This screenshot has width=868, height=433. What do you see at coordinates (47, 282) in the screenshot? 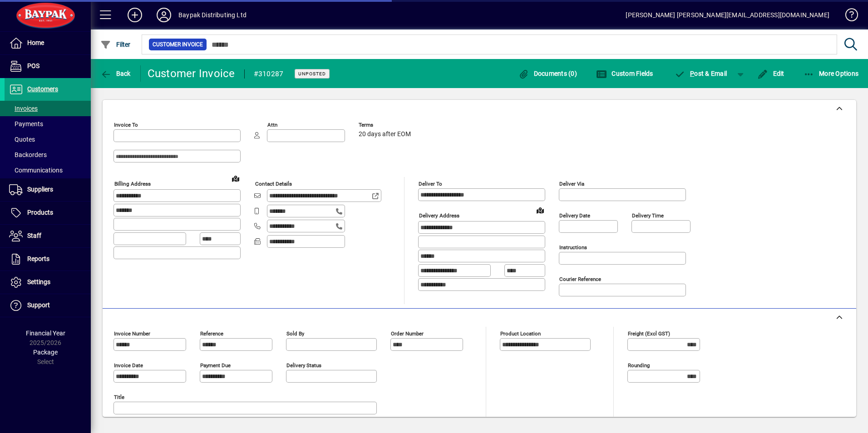
I see `a: Settings` at bounding box center [47, 282].